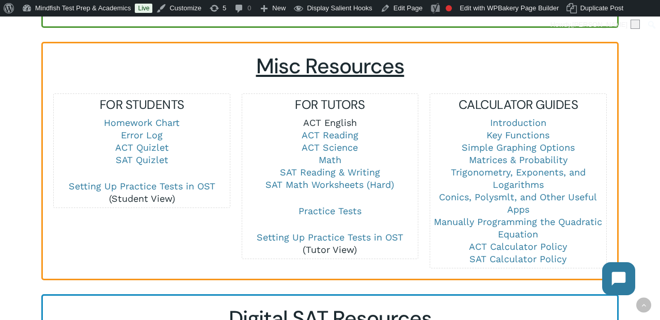  Describe the element at coordinates (330, 160) in the screenshot. I see `a: Math` at that location.